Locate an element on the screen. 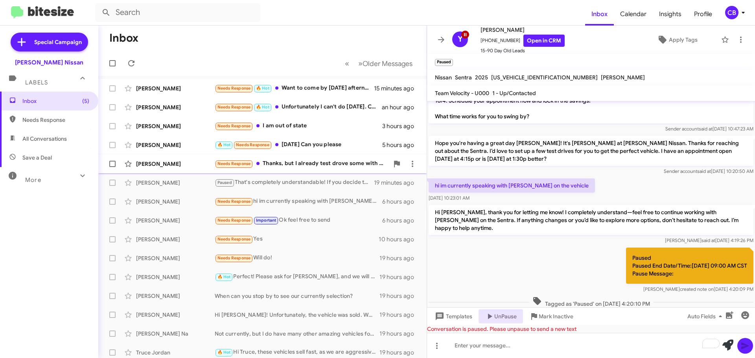  div: I am out of state is located at coordinates (299, 126).